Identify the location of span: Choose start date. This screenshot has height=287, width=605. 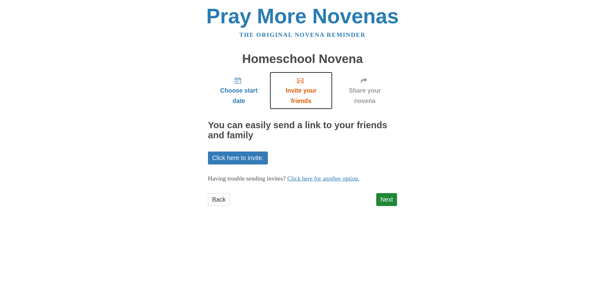
(239, 96).